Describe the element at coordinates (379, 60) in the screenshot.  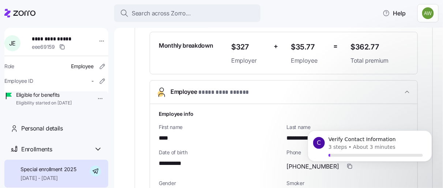
I see `span: Total premium` at that location.